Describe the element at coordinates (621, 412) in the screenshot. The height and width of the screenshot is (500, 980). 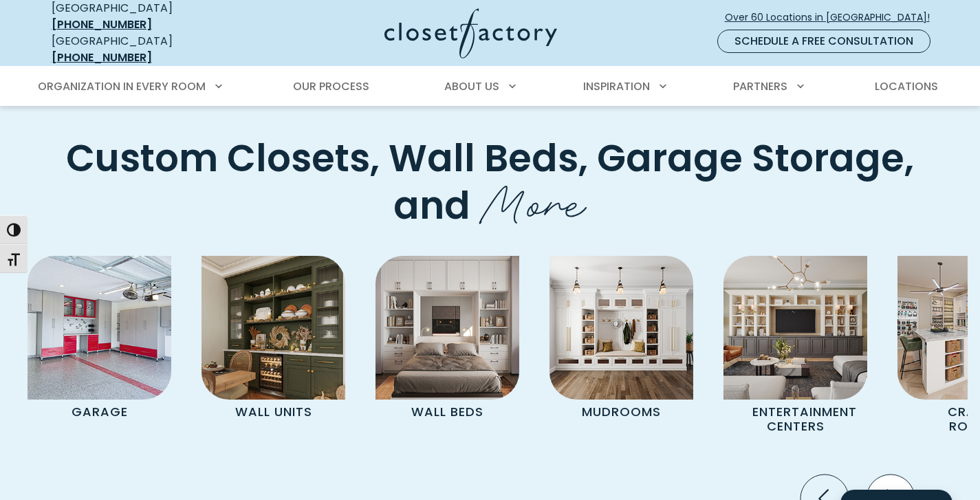
I see `p: Mudrooms` at that location.